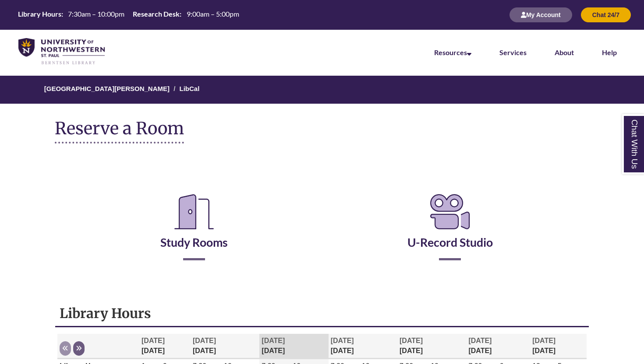 The image size is (644, 364). What do you see at coordinates (609, 52) in the screenshot?
I see `a: Help` at bounding box center [609, 52].